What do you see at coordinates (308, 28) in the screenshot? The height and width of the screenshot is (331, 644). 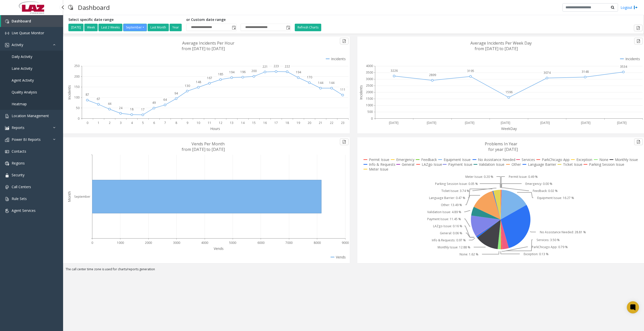 I see `button: Refresh Charts` at bounding box center [308, 28].